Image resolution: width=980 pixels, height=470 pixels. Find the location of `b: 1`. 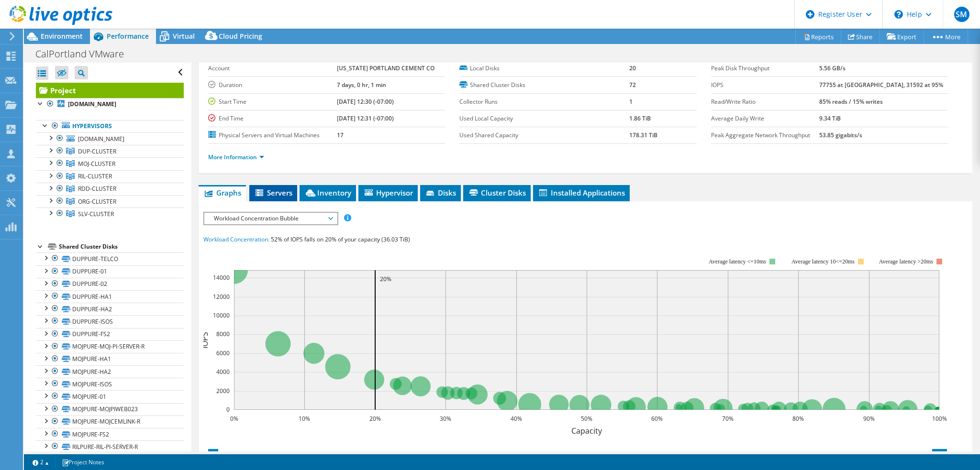

b: 1 is located at coordinates (631, 102).